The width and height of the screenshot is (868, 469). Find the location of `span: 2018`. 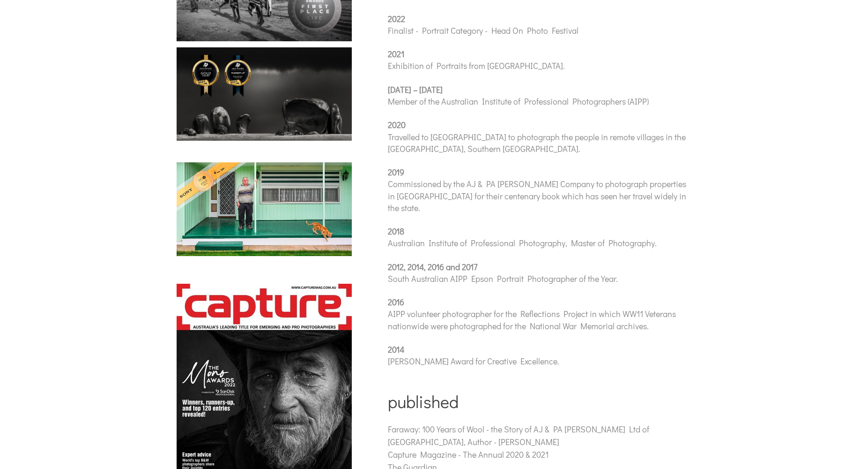

span: 2018 is located at coordinates (396, 231).